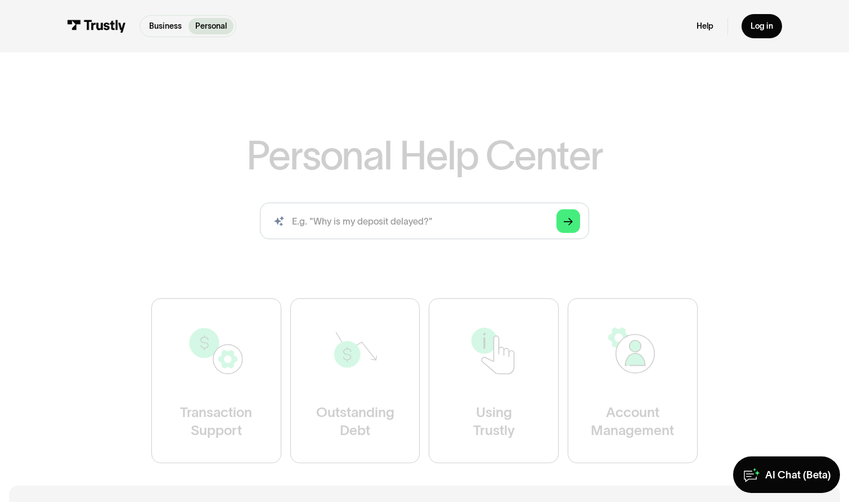  Describe the element at coordinates (761, 26) in the screenshot. I see `div: Log in` at that location.